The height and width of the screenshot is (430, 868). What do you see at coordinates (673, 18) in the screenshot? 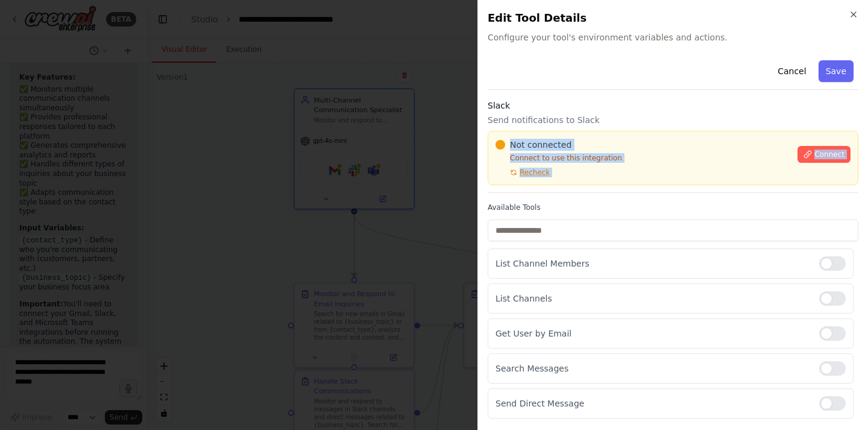
I see `h2: Edit Tool Details` at bounding box center [673, 18].